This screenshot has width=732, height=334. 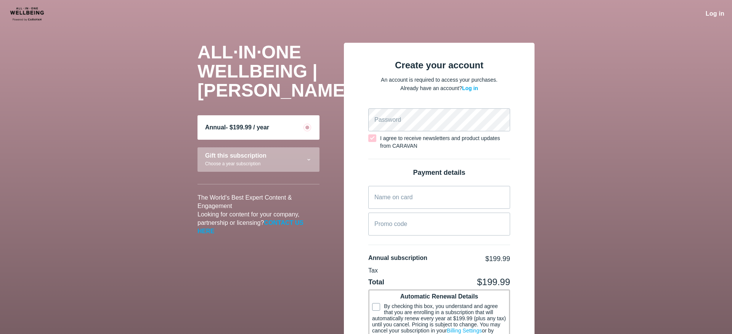 I want to click on div: Choose a year subscription, so click(x=236, y=164).